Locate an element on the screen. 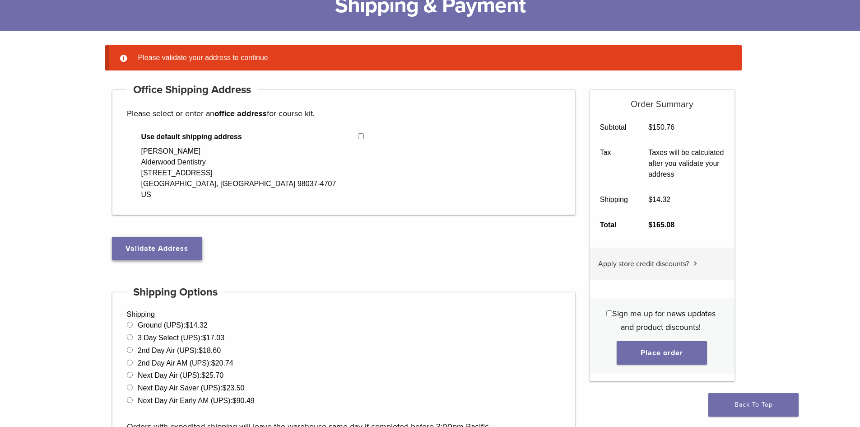 The height and width of the screenshot is (427, 860). bdi: 17.03 is located at coordinates (213, 337).